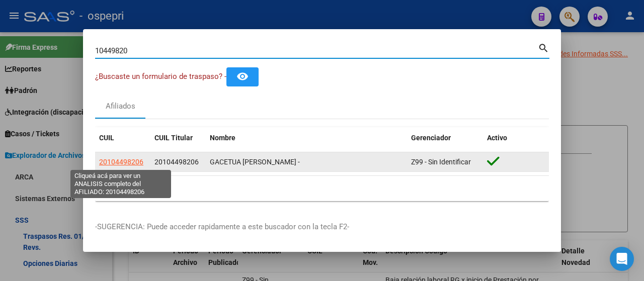 This screenshot has height=281, width=644. What do you see at coordinates (622, 259) in the screenshot?
I see `div: Open Intercom Messenger` at bounding box center [622, 259].